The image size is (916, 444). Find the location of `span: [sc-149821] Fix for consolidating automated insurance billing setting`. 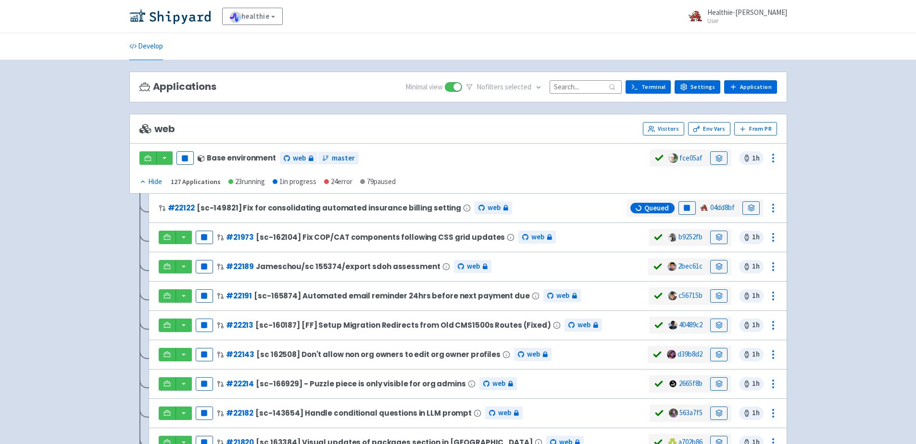

span: [sc-149821] Fix for consolidating automated insurance billing setting is located at coordinates (329, 208).